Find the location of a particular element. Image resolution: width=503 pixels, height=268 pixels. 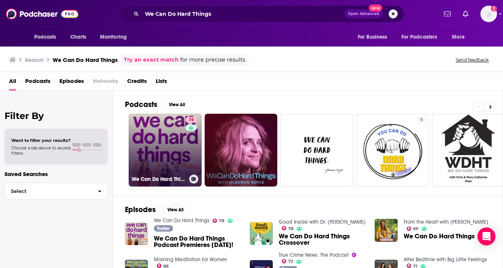

span: Lists is located at coordinates (161, 83).